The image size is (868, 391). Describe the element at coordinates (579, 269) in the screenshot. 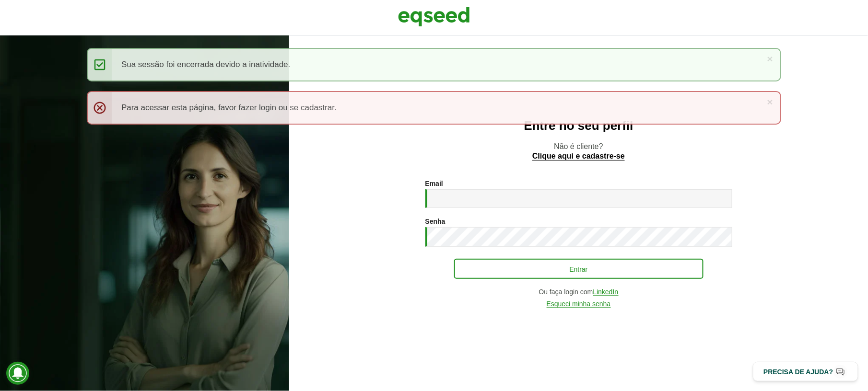

I see `button: Entrar` at that location.